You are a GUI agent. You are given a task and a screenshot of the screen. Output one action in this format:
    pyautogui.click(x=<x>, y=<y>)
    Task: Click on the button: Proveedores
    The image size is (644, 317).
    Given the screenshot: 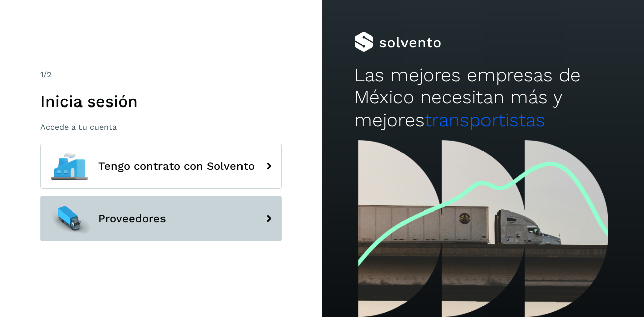 What is the action you would take?
    pyautogui.click(x=161, y=219)
    